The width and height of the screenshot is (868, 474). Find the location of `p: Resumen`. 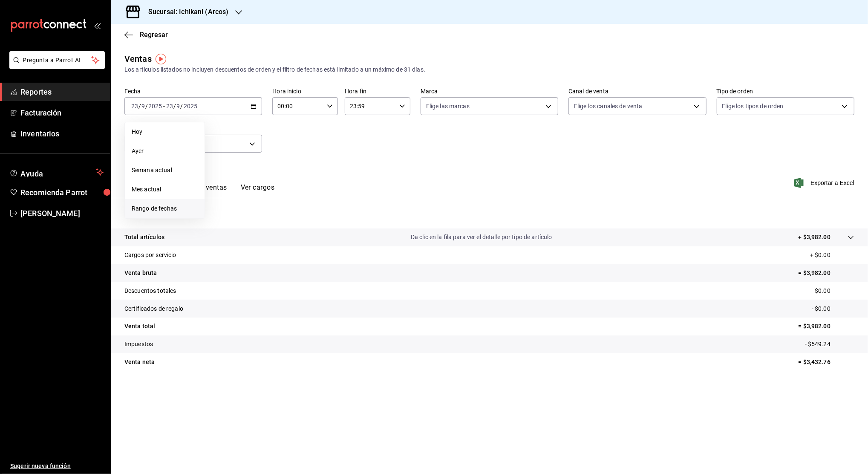

p: Resumen is located at coordinates (489, 213).